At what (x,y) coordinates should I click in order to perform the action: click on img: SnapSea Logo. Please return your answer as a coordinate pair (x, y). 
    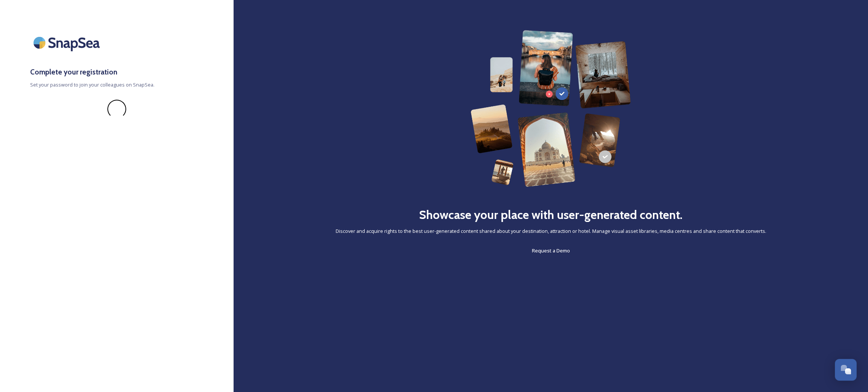
    Looking at the image, I should click on (68, 43).